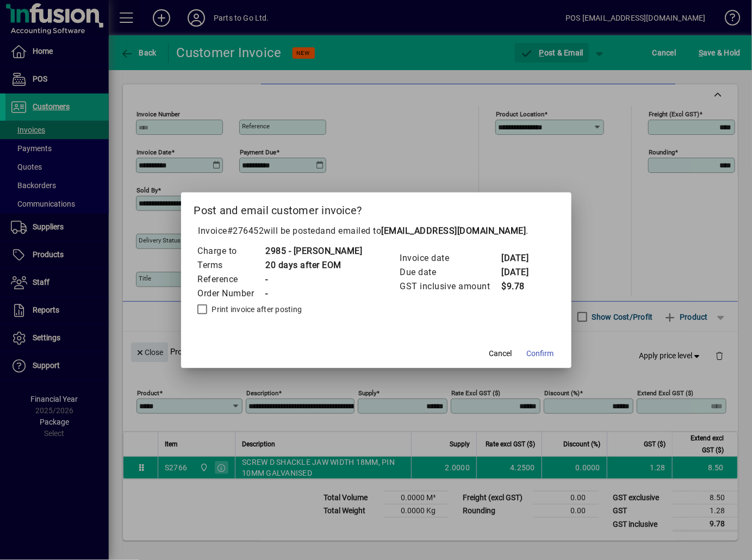 The image size is (752, 560). What do you see at coordinates (314, 265) in the screenshot?
I see `td: 20 days after EOM` at bounding box center [314, 265].